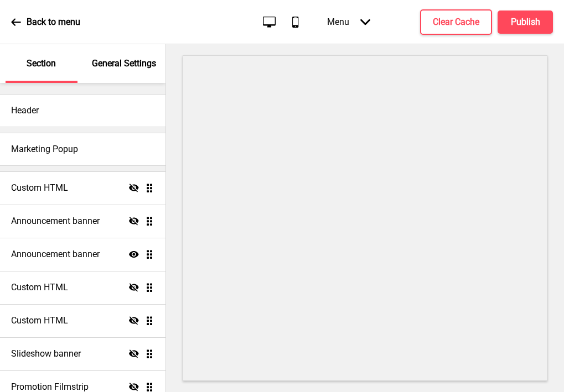 The width and height of the screenshot is (564, 392). What do you see at coordinates (53, 22) in the screenshot?
I see `p: Back to menu` at bounding box center [53, 22].